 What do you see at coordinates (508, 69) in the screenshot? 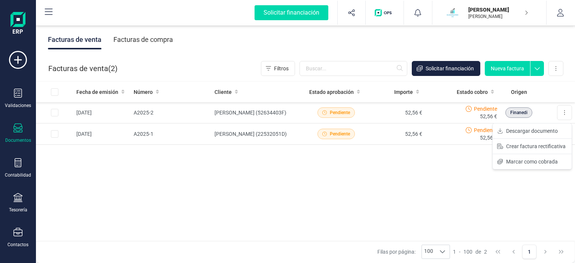
I see `button: Nueva factura` at bounding box center [508, 69].